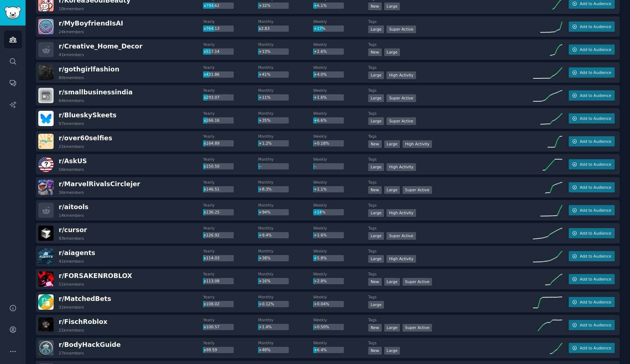 Image resolution: width=630 pixels, height=364 pixels. I want to click on div: 36k members, so click(71, 193).